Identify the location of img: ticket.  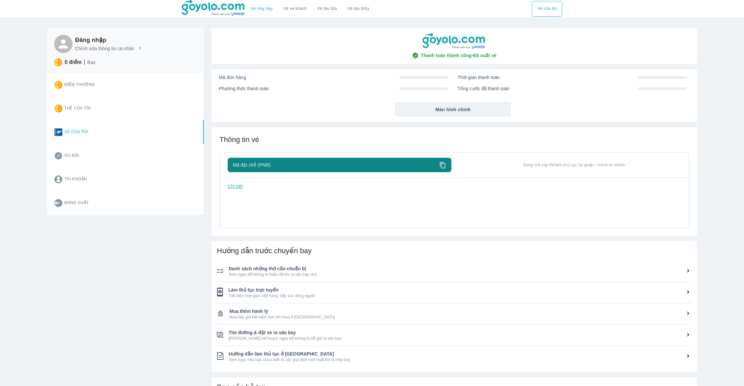
(58, 132).